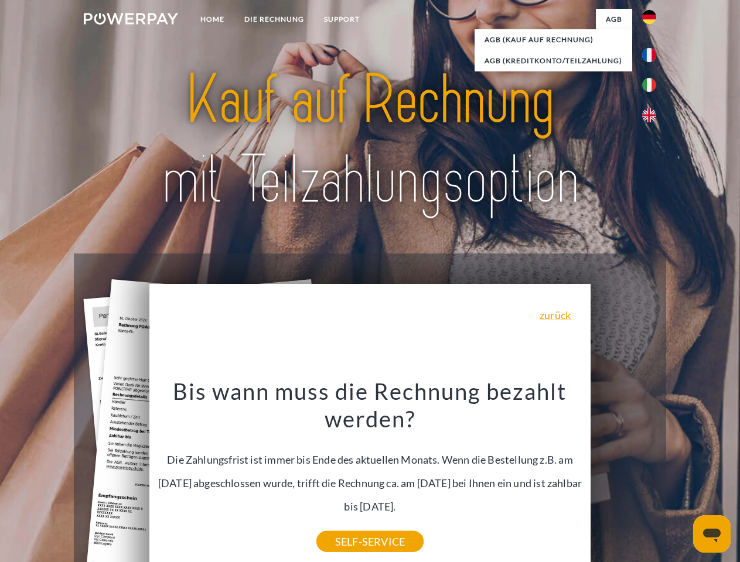  What do you see at coordinates (649, 85) in the screenshot?
I see `img: it` at bounding box center [649, 85].